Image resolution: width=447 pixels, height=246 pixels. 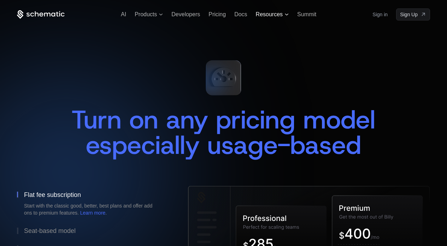 I want to click on span: Docs, so click(x=241, y=14).